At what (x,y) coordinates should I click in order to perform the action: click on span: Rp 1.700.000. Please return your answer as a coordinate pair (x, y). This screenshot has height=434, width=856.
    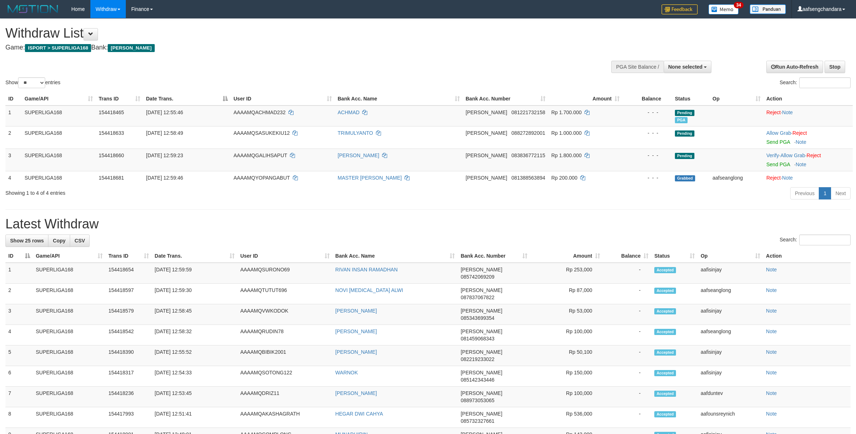
    Looking at the image, I should click on (567, 112).